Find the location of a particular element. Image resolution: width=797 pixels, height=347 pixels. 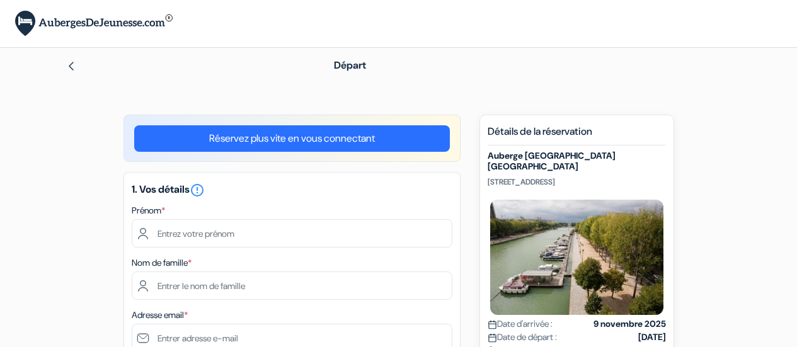

span: Date de départ : is located at coordinates (522, 337).